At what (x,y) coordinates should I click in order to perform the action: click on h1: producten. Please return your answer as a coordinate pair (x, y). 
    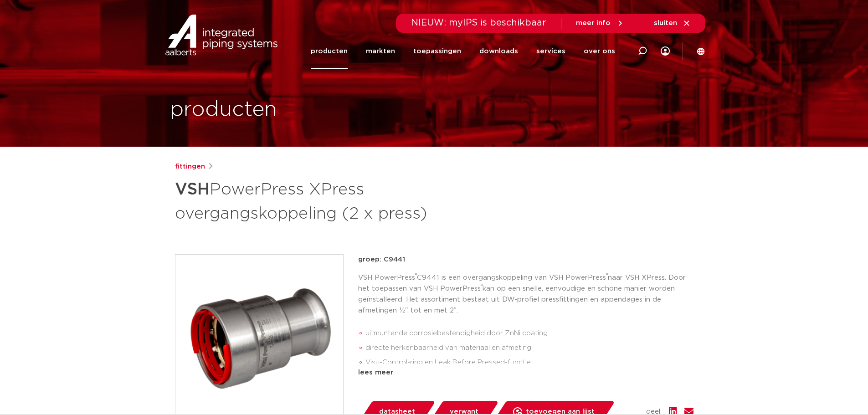
    Looking at the image, I should click on (223, 110).